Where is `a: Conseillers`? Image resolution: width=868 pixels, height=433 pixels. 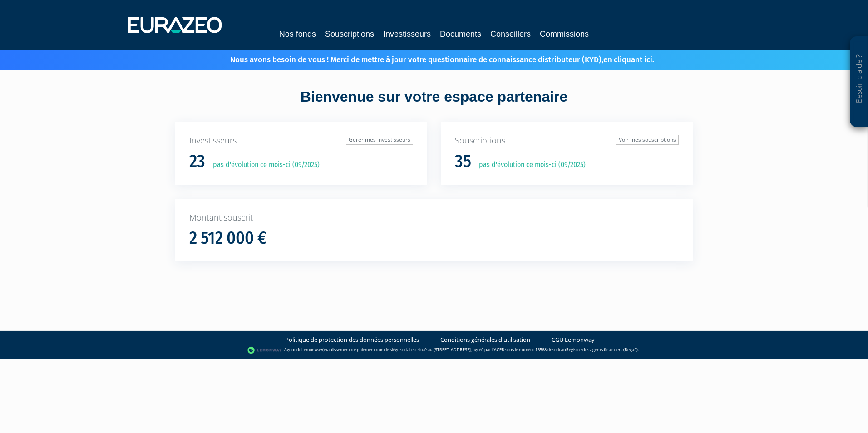 a: Conseillers is located at coordinates (510, 34).